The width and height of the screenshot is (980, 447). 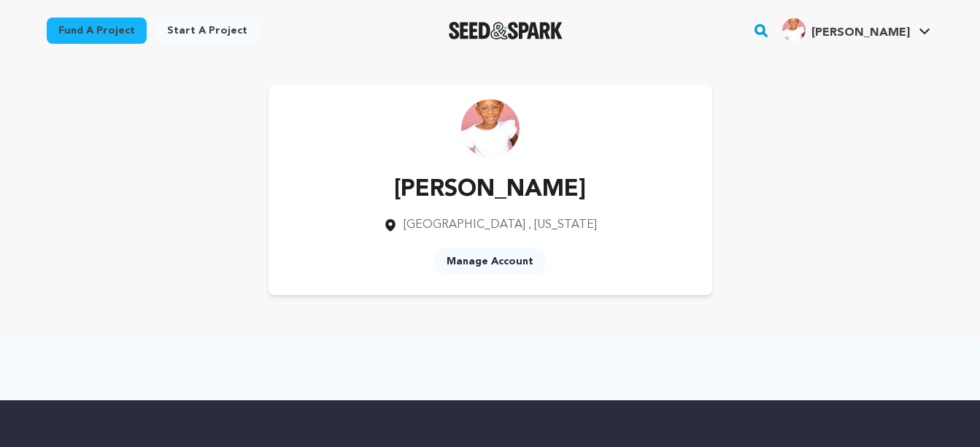 What do you see at coordinates (490, 129) in the screenshot?
I see `img: https://seedandspark-static.s3.us-east-2.amazonaws.com/images/User/002/316/633/medium/41a3f242b80...` at bounding box center [490, 129].